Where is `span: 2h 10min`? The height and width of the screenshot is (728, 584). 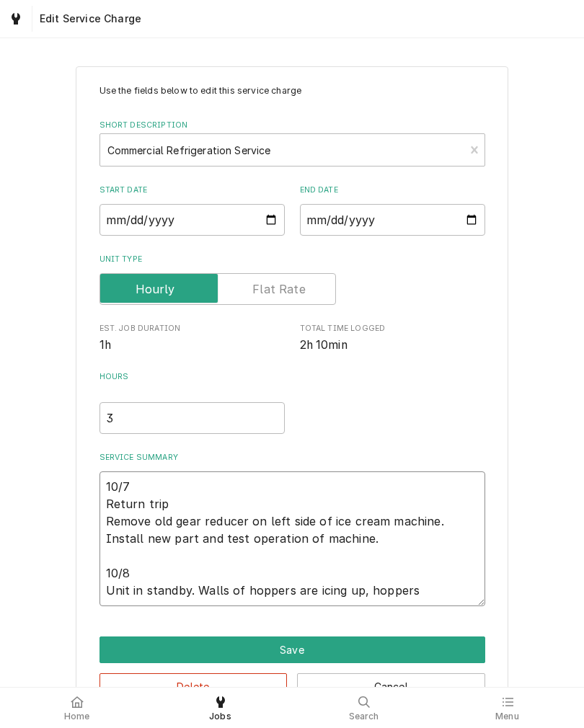
span: 2h 10min is located at coordinates (323, 345).